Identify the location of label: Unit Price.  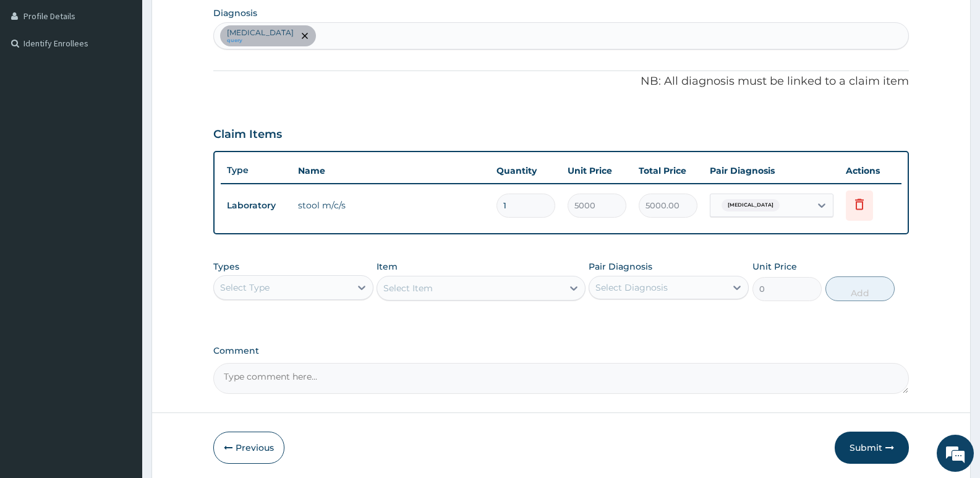
(774, 267).